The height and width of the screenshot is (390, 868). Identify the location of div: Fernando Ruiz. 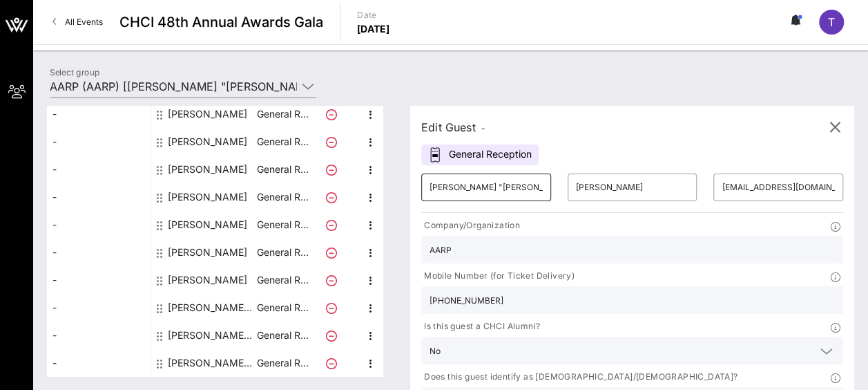
(208, 169).